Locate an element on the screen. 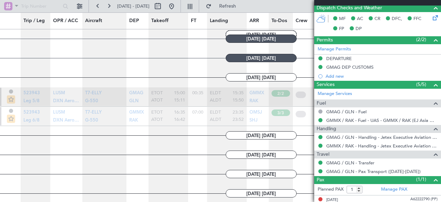 The width and height of the screenshot is (441, 202). span: Landing is located at coordinates (219, 21).